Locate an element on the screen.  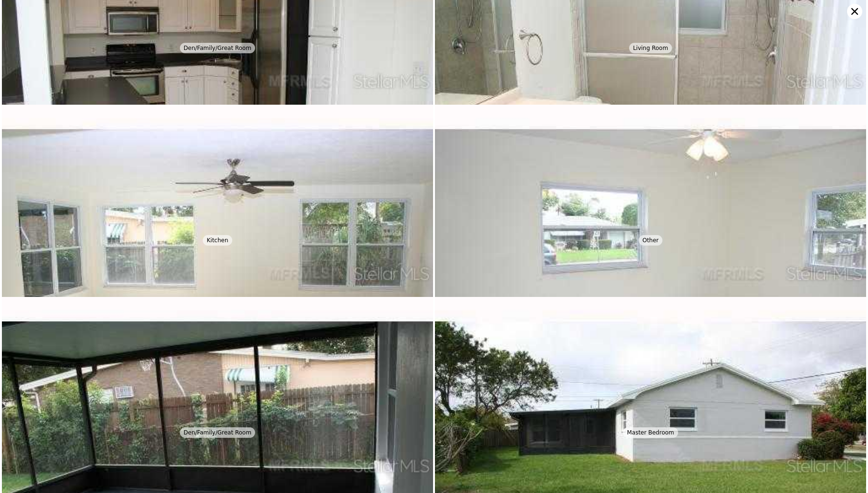
div: Master Bedroom is located at coordinates (650, 432).